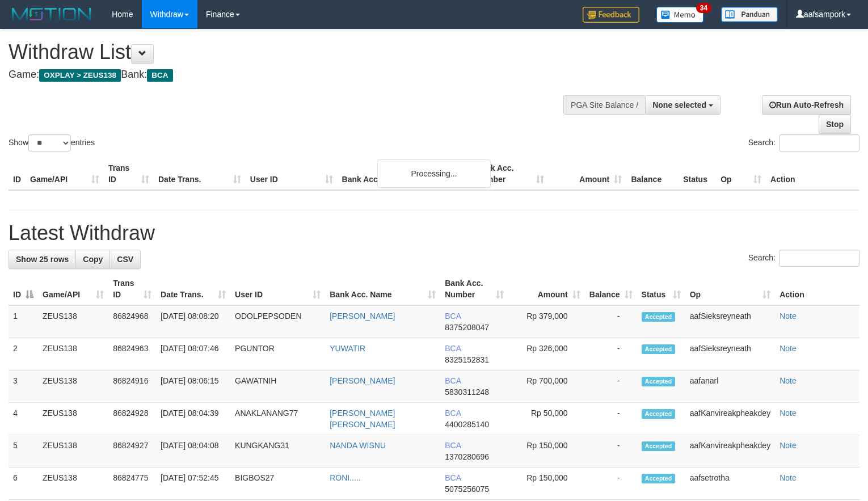  Describe the element at coordinates (546, 289) in the screenshot. I see `th: Amount: activate to sort column ascending` at that location.